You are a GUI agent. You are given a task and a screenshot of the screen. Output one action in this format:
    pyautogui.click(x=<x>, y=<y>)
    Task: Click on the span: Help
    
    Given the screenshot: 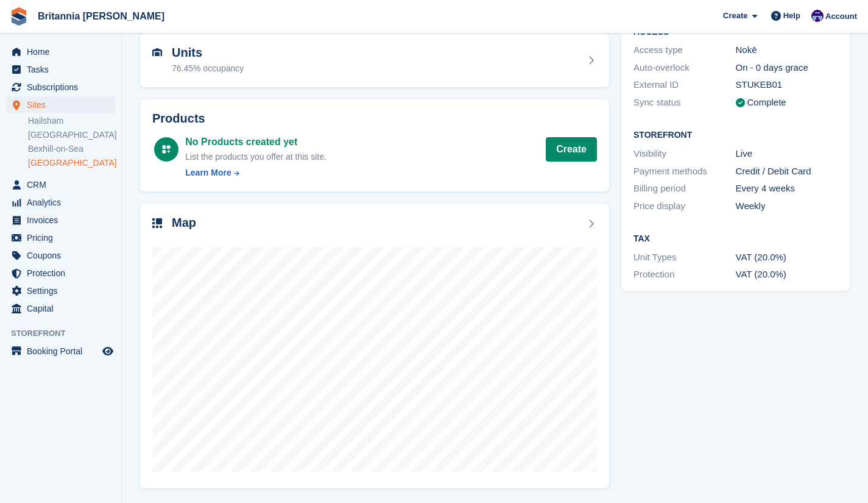 What is the action you would take?
    pyautogui.click(x=792, y=16)
    